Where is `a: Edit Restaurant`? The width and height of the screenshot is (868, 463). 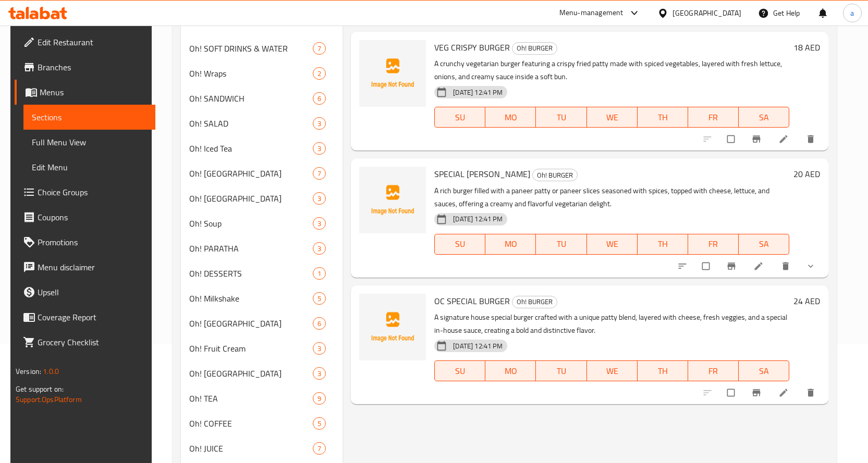 a: Edit Restaurant is located at coordinates (85, 42).